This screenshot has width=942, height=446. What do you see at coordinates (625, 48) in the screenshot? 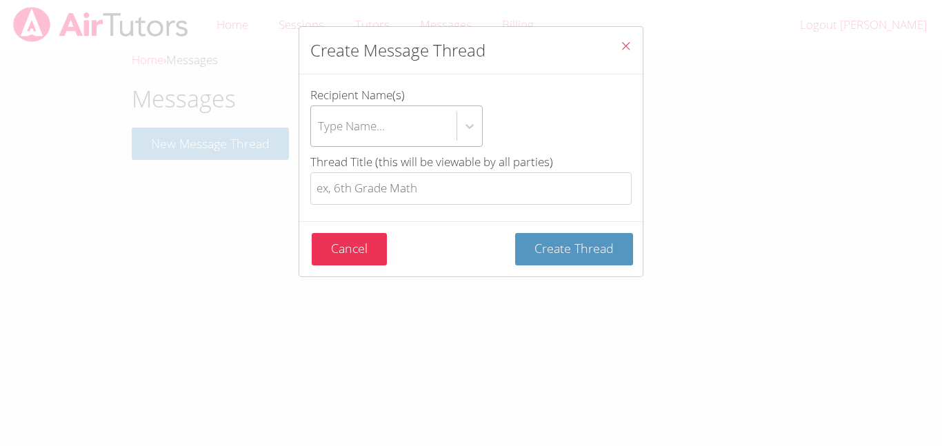
I see `button: Close` at bounding box center [625, 48].